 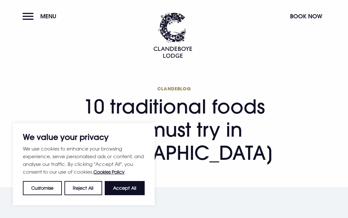 I want to click on div: We value your privacy, so click(x=84, y=164).